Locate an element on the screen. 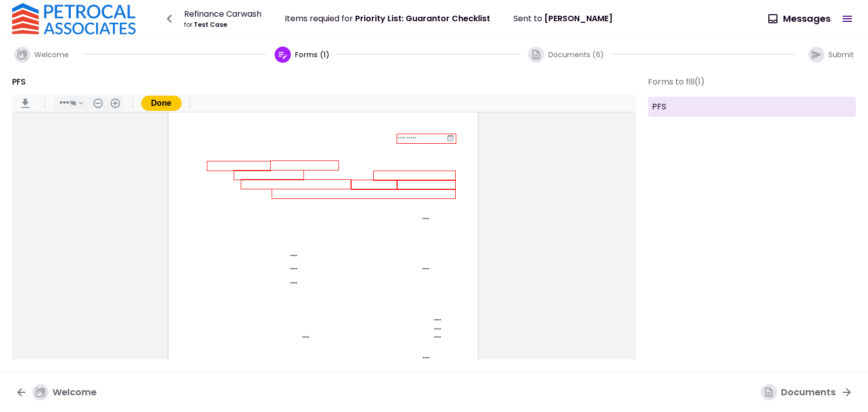  div: Forms to fill ( 1 ) is located at coordinates (752, 84).